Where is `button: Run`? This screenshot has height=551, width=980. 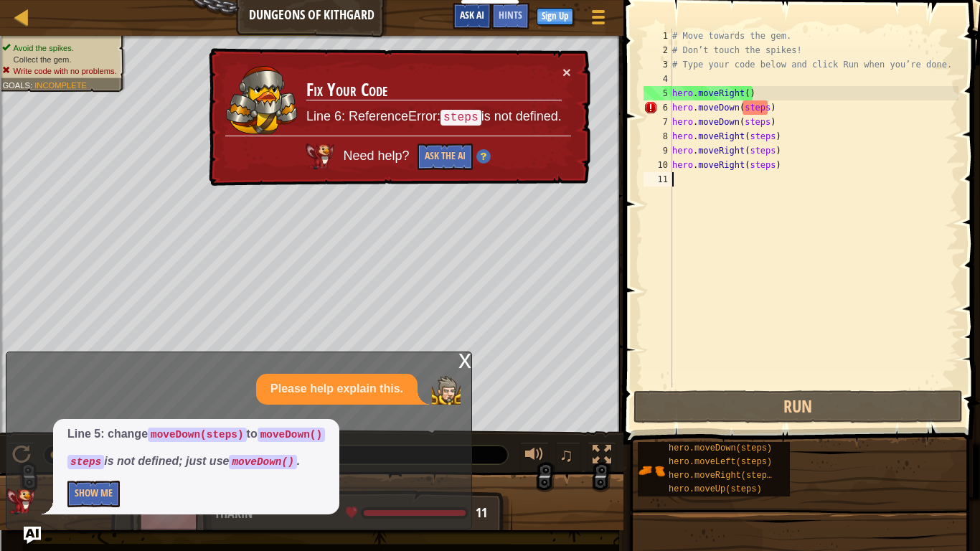
button: Run is located at coordinates (798, 406).